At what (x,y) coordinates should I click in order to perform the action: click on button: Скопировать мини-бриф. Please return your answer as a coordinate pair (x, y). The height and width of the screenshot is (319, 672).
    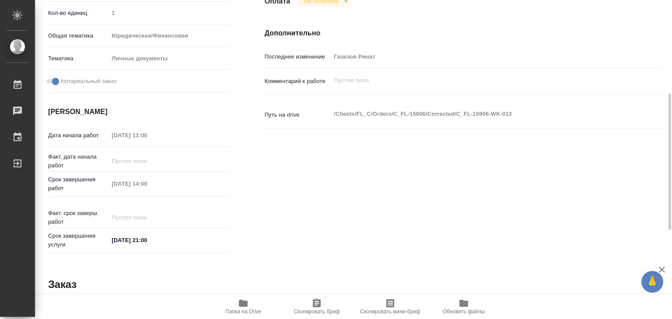
    Looking at the image, I should click on (390, 307).